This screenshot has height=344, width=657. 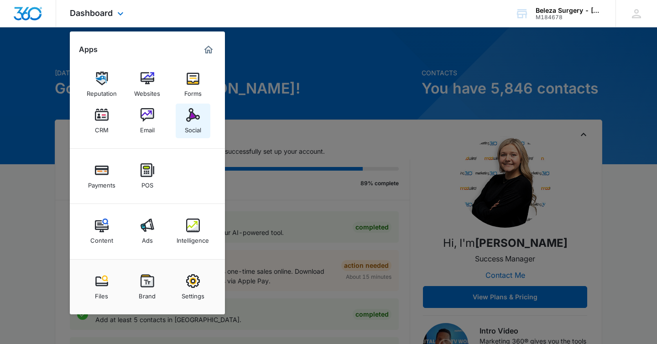 I want to click on a: Email, so click(x=147, y=121).